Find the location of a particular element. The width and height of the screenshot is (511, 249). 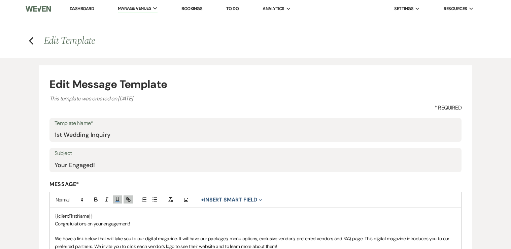

img: Weven Logo is located at coordinates (38, 9).